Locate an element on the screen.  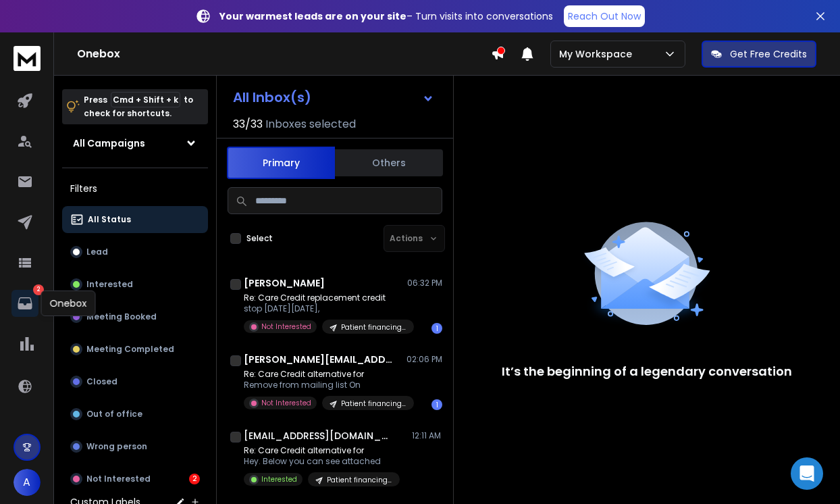
h3: Inboxes selected is located at coordinates (310, 124).